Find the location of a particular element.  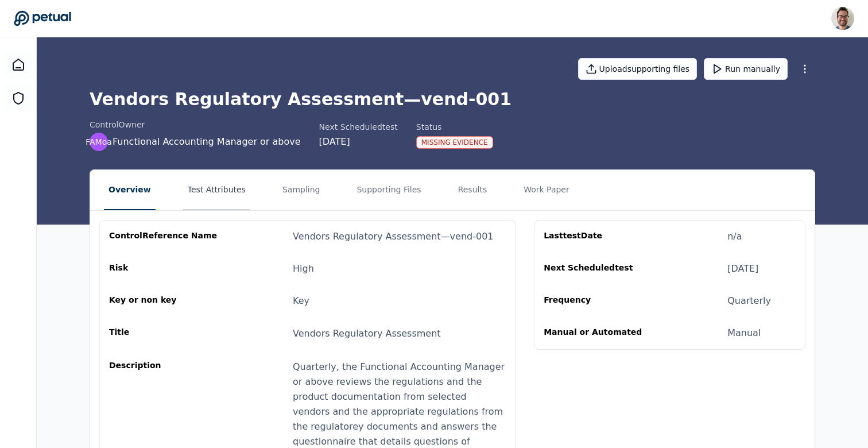

div: Frequency is located at coordinates (598, 301).